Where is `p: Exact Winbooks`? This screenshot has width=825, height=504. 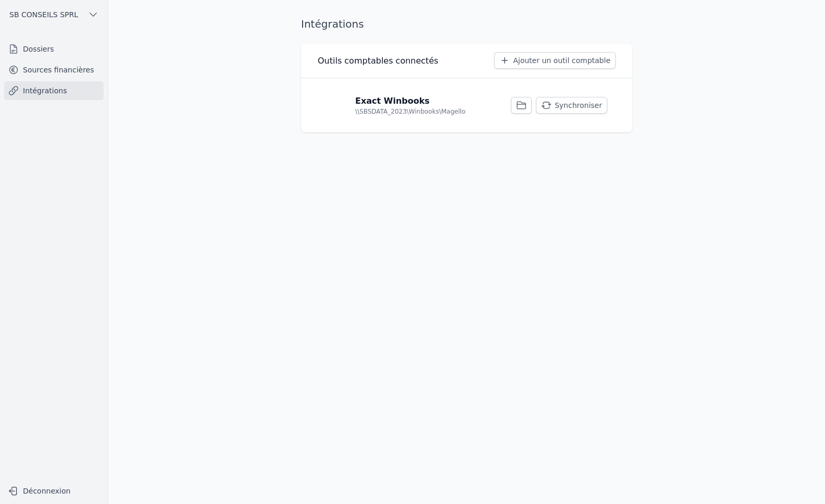 p: Exact Winbooks is located at coordinates (392, 101).